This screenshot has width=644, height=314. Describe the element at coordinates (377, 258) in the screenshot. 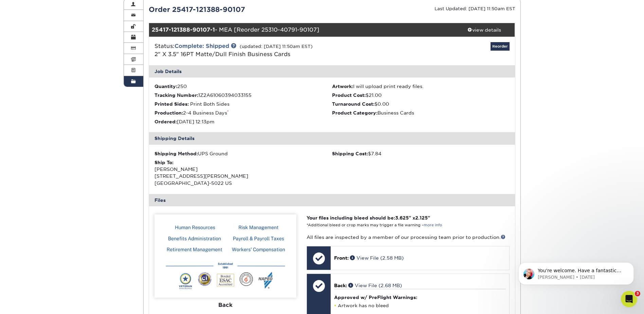

I see `a: View File (2.58 MB)` at that location.